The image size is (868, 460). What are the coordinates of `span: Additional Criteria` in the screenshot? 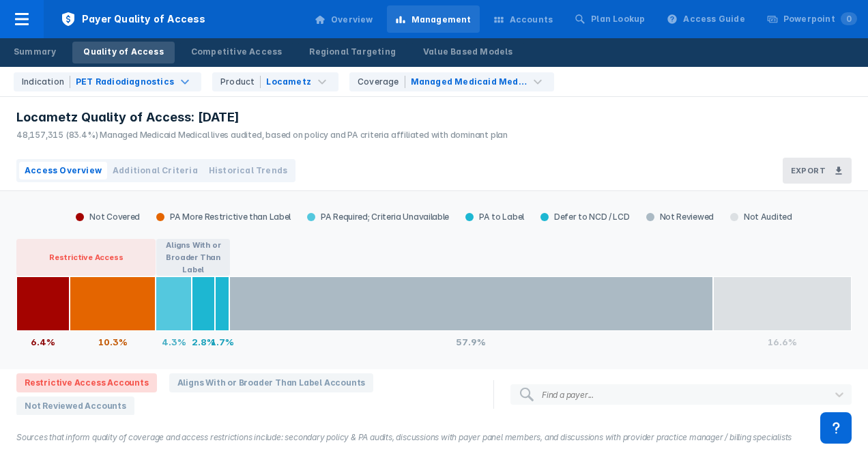 It's located at (155, 171).